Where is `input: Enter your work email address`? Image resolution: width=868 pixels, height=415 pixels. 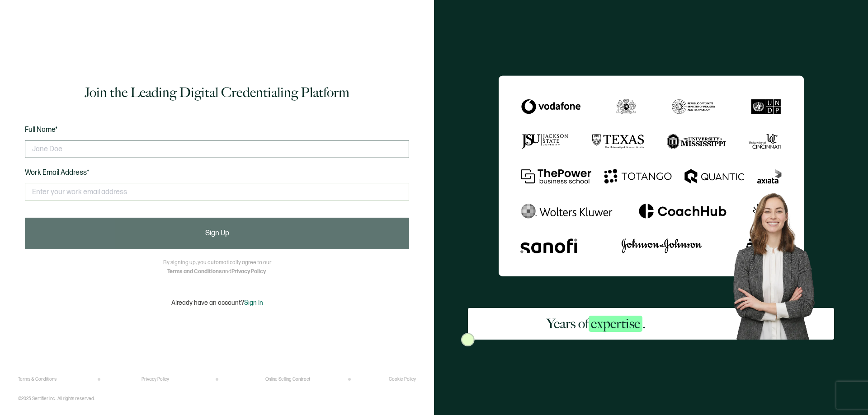
input: Enter your work email address is located at coordinates (217, 192).